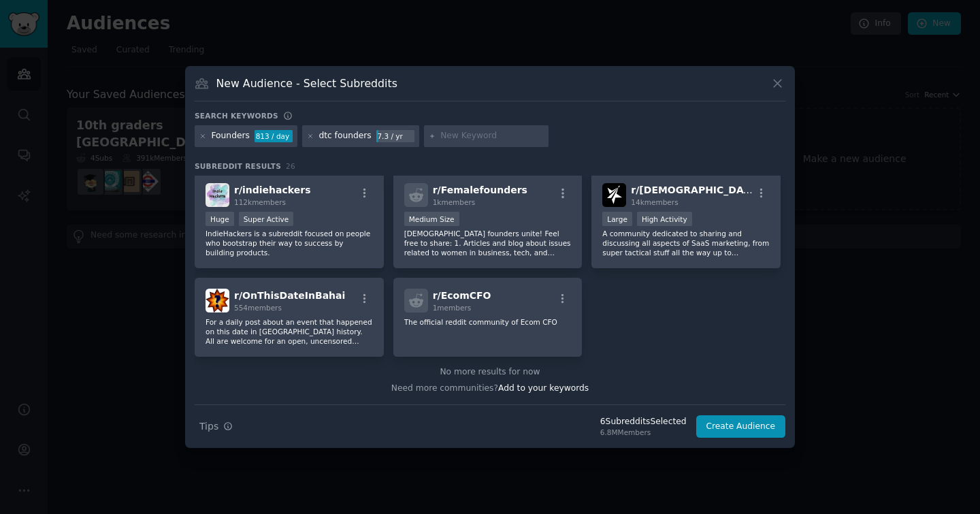 This screenshot has height=514, width=980. I want to click on img: SaaSMarketing, so click(614, 195).